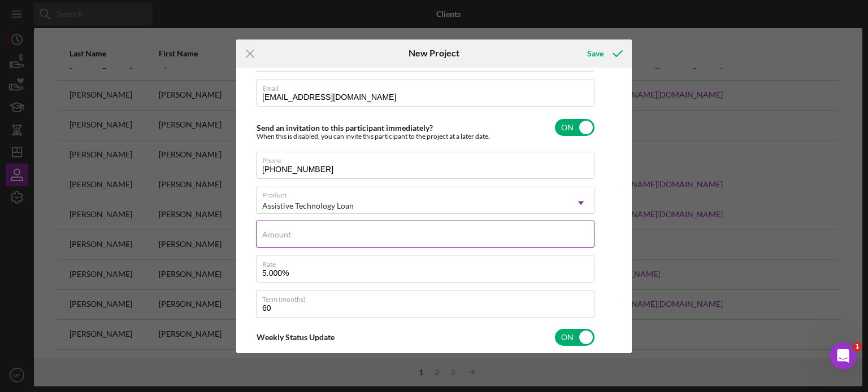  I want to click on label: Term (months), so click(428, 297).